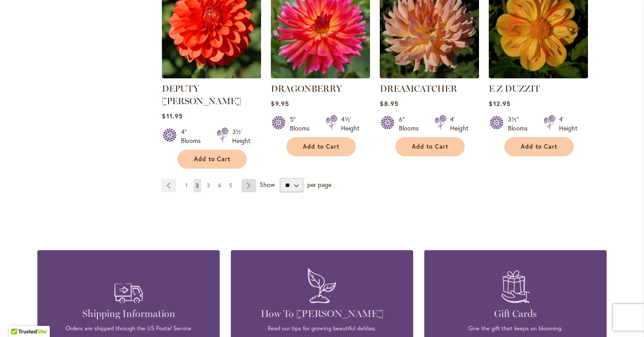 Image resolution: width=644 pixels, height=337 pixels. What do you see at coordinates (128, 314) in the screenshot?
I see `h4: Shipping Information` at bounding box center [128, 314].